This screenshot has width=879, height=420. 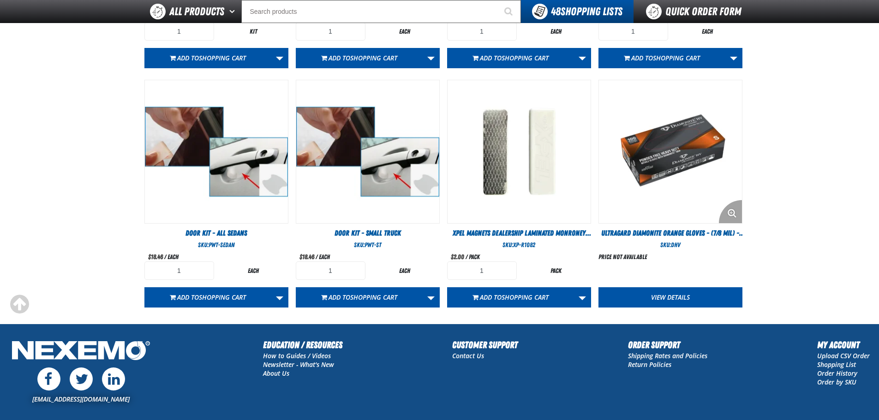 I want to click on span: PWT-ST, so click(x=373, y=245).